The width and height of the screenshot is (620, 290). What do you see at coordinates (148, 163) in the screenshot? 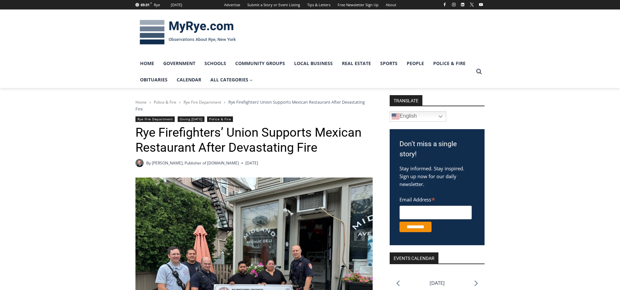
I see `span: By` at bounding box center [148, 163].